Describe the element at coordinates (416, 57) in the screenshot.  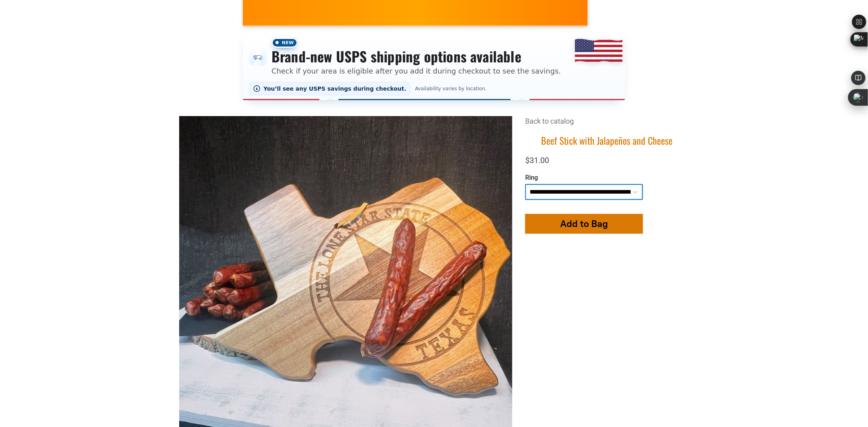
I see `h3: Brand-new USPS shipping options available` at that location.